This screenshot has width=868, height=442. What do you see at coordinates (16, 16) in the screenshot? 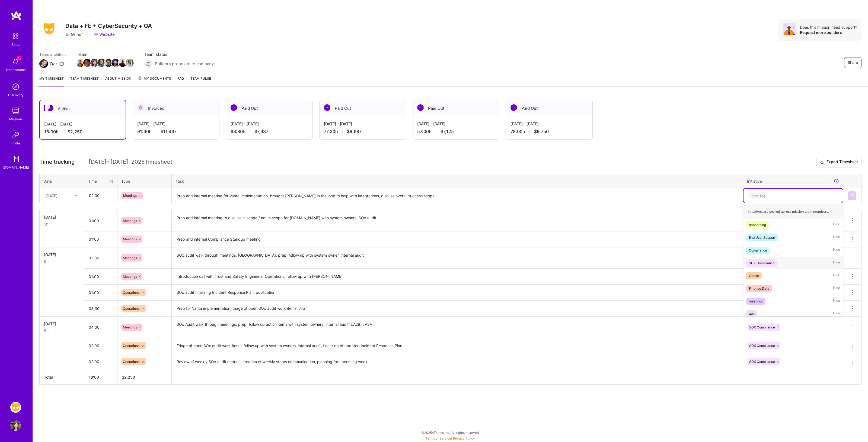
I see `img: logo` at bounding box center [16, 16].